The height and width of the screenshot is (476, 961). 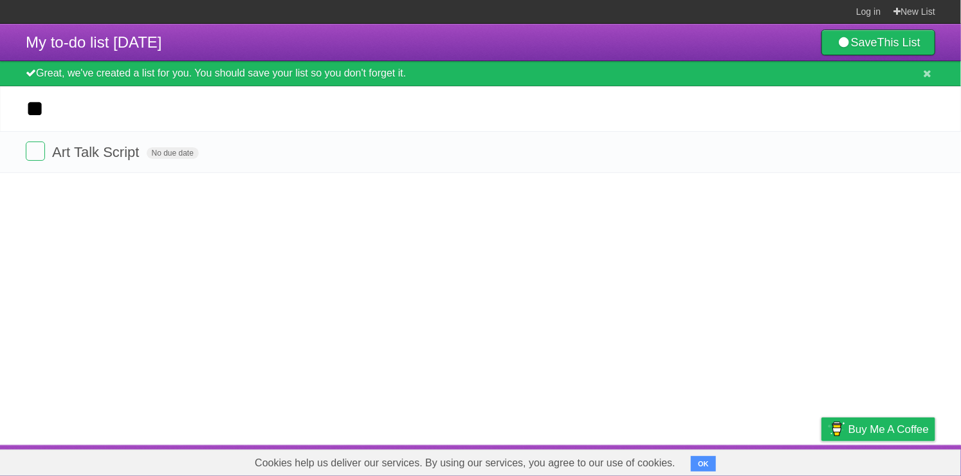 I want to click on span: Cookies help us deliver our services. By using our services, you agree to our use of cookies., so click(x=465, y=463).